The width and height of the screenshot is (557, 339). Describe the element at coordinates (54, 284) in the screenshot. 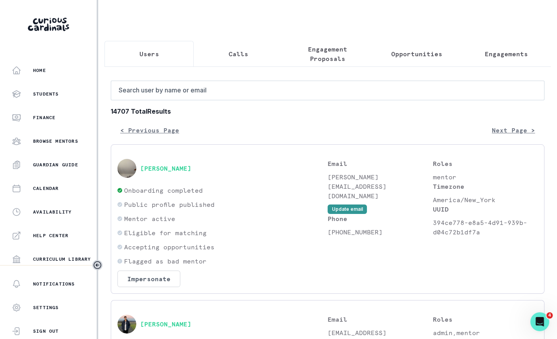

I see `p: Notifications` at that location.